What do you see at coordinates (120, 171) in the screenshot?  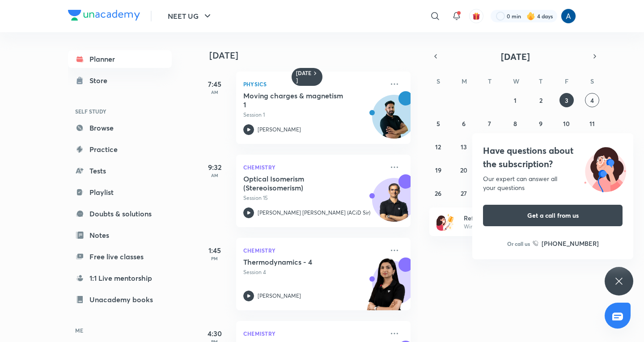 I see `a: Tests` at bounding box center [120, 171].